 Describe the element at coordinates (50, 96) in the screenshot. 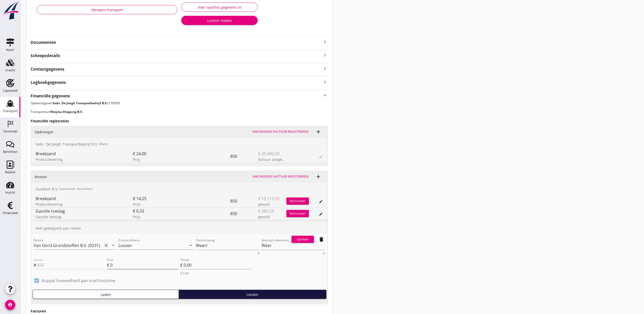

I see `strong: Financiële gegevens` at that location.